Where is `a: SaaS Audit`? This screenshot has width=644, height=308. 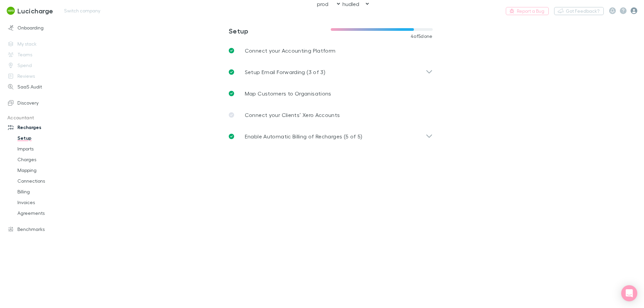 a: SaaS Audit is located at coordinates (46, 87).